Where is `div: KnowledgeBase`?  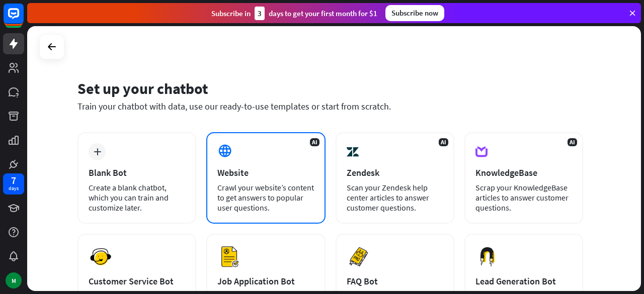 div: KnowledgeBase is located at coordinates (524, 172).